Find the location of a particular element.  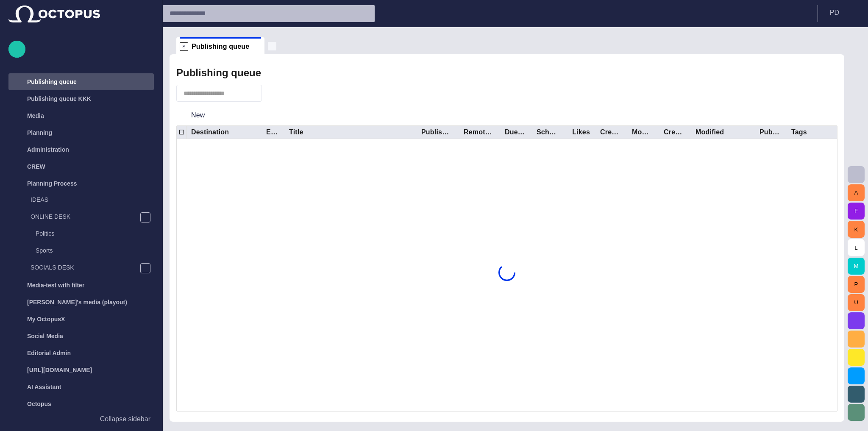

div: CREW is located at coordinates (81, 167).